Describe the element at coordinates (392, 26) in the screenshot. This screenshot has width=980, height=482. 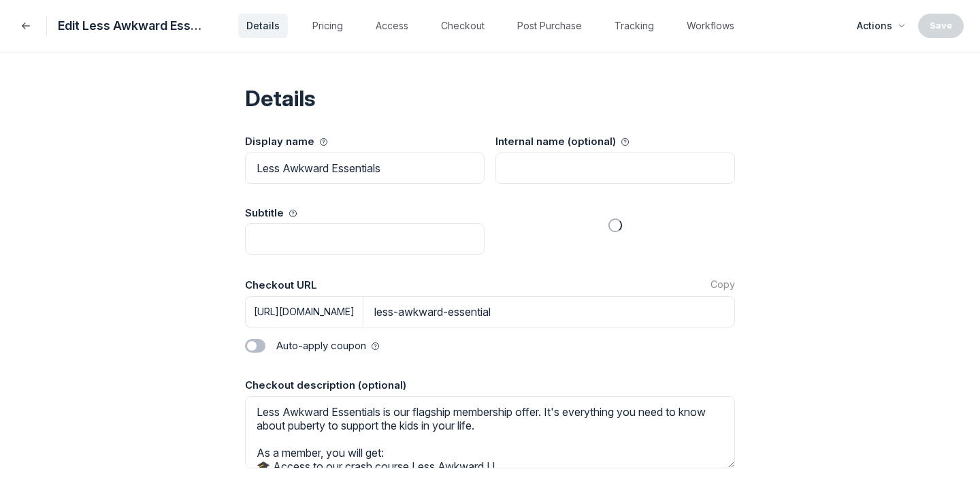
I see `button: Access` at that location.